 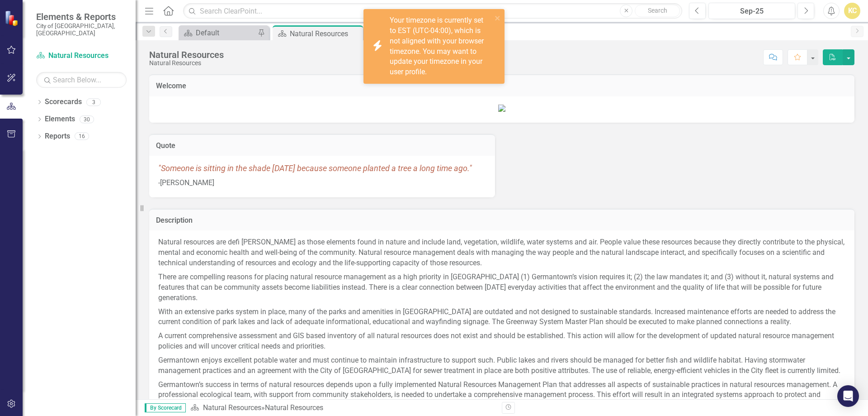 What do you see at coordinates (82, 136) in the screenshot?
I see `div: 16` at bounding box center [82, 136].